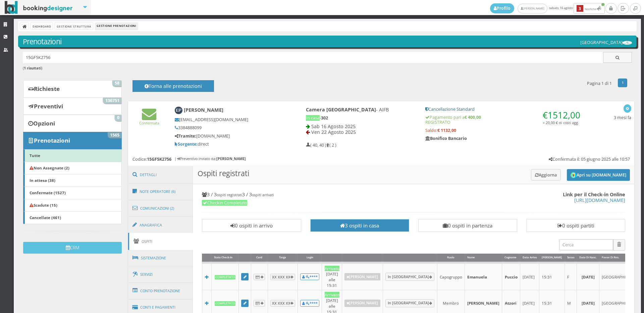 This screenshot has width=644, height=313. Describe the element at coordinates (328, 41) in the screenshot. I see `h3: Prenotazioni` at that location.